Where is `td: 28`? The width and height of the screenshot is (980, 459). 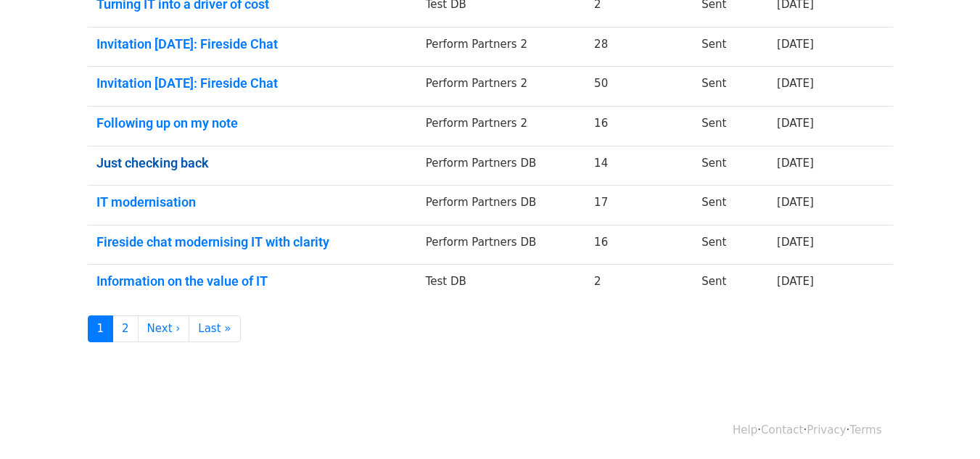
td: 28 is located at coordinates (639, 46).